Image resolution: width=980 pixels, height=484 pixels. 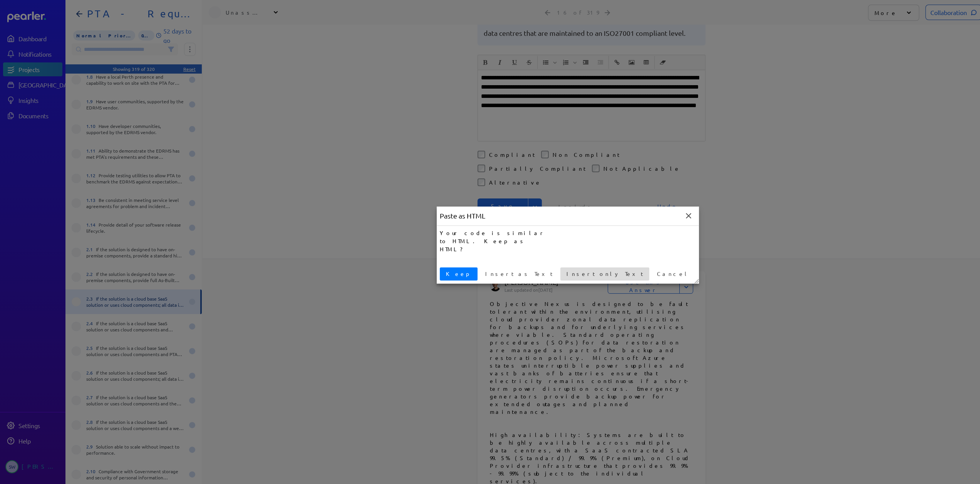 What do you see at coordinates (495, 241) in the screenshot?
I see `div: Your code is similar to HTML. Keep as HTML?` at bounding box center [495, 241].